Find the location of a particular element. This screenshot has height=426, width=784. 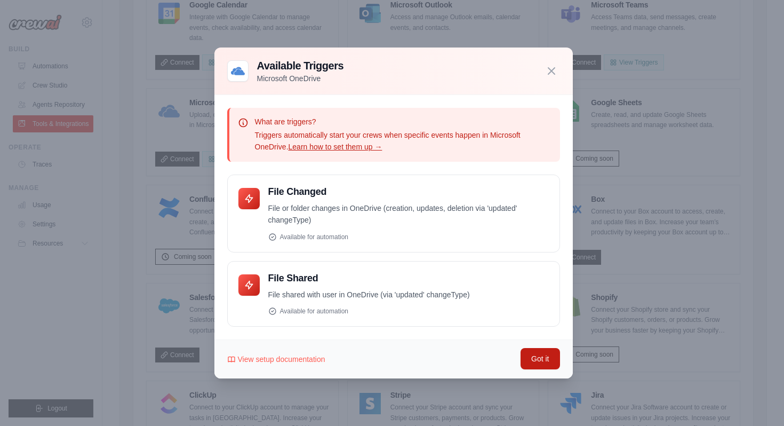

p: Microsoft OneDrive is located at coordinates (300, 78).